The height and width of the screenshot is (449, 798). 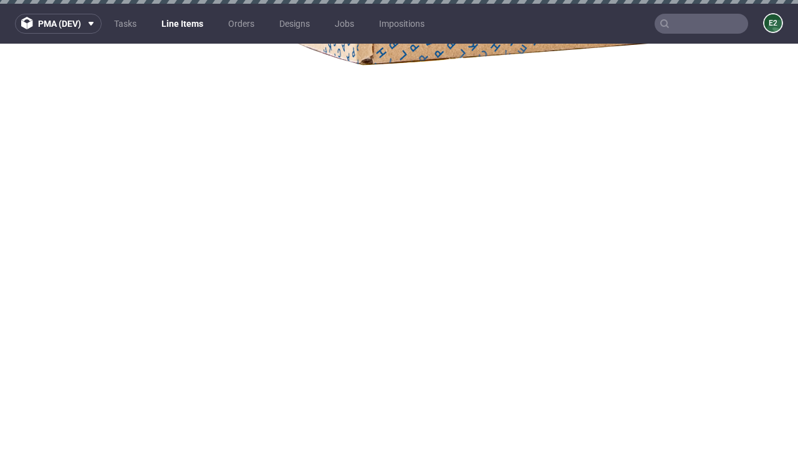 I want to click on a: Designs, so click(x=294, y=24).